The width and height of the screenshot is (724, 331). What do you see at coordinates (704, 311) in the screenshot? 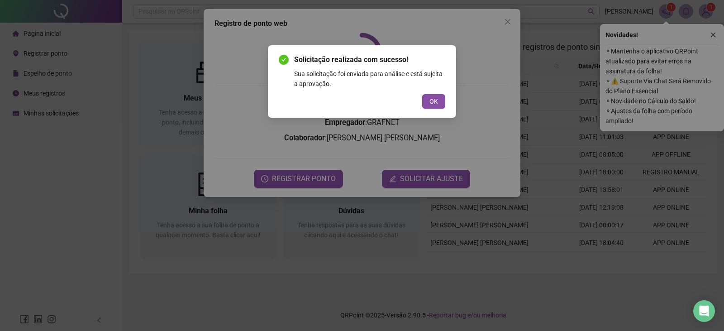
I see `div: Open Intercom Messenger` at bounding box center [704, 311].